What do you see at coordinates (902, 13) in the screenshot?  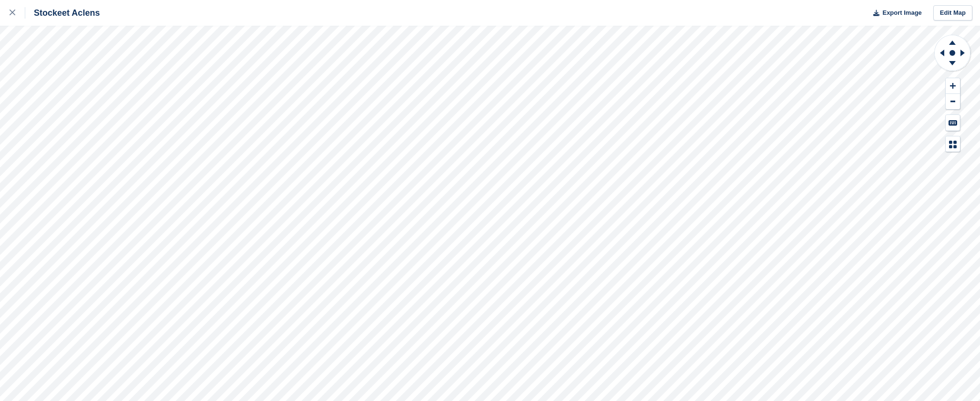 I see `span: Export Image` at bounding box center [902, 13].